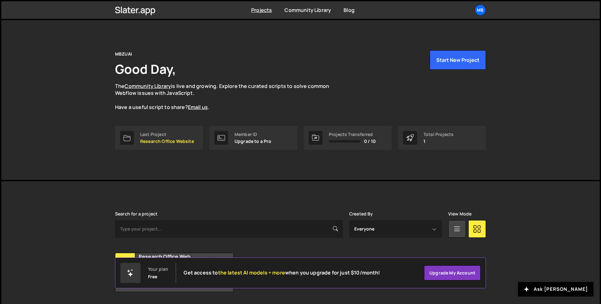 This screenshot has width=601, height=304. What do you see at coordinates (439, 135) in the screenshot?
I see `div: Total Projects` at bounding box center [439, 135].